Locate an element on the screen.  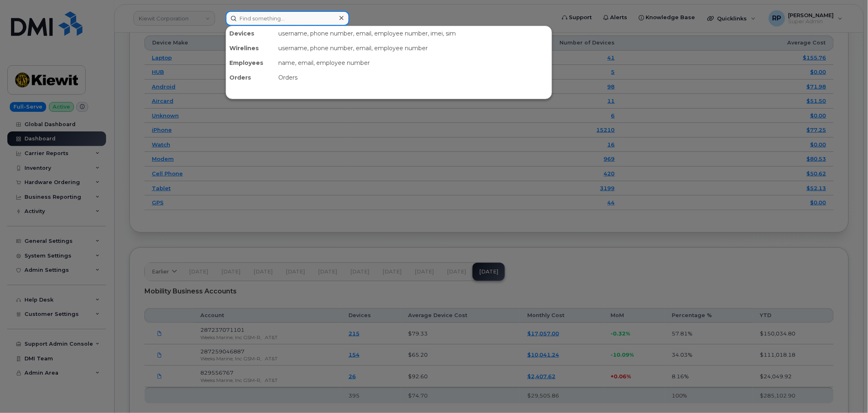
div: username, phone number, email, employee number is located at coordinates (413, 48).